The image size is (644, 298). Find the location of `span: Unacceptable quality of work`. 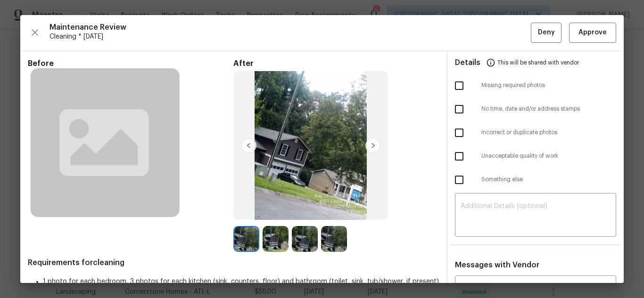

span: Unacceptable quality of work is located at coordinates (549, 156).